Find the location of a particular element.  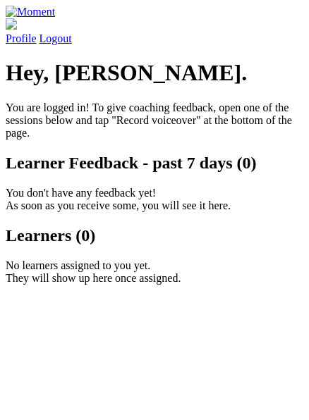

p: You don't have any feedback yet! As soon as you receive some, you will see it here. is located at coordinates (154, 199).